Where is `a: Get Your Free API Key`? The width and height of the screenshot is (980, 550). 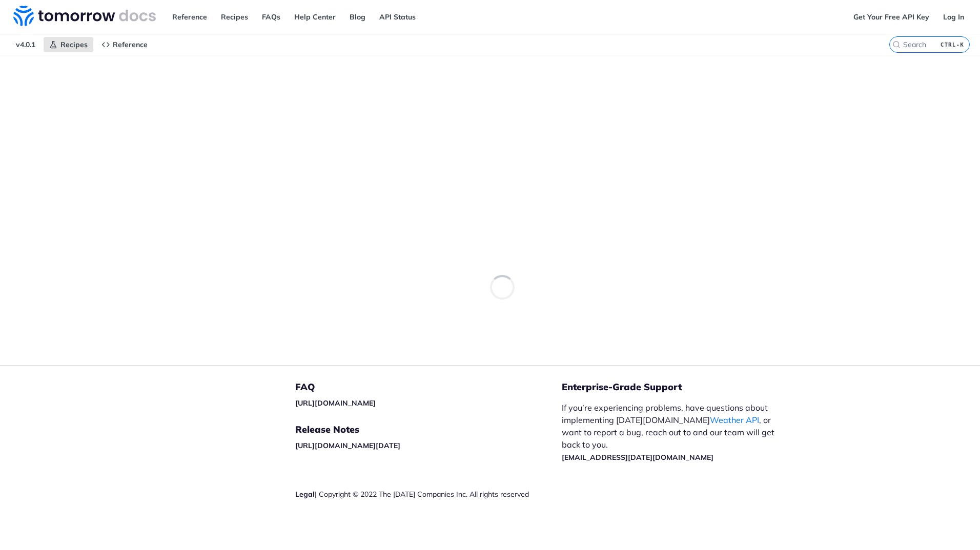 a: Get Your Free API Key is located at coordinates (891, 17).